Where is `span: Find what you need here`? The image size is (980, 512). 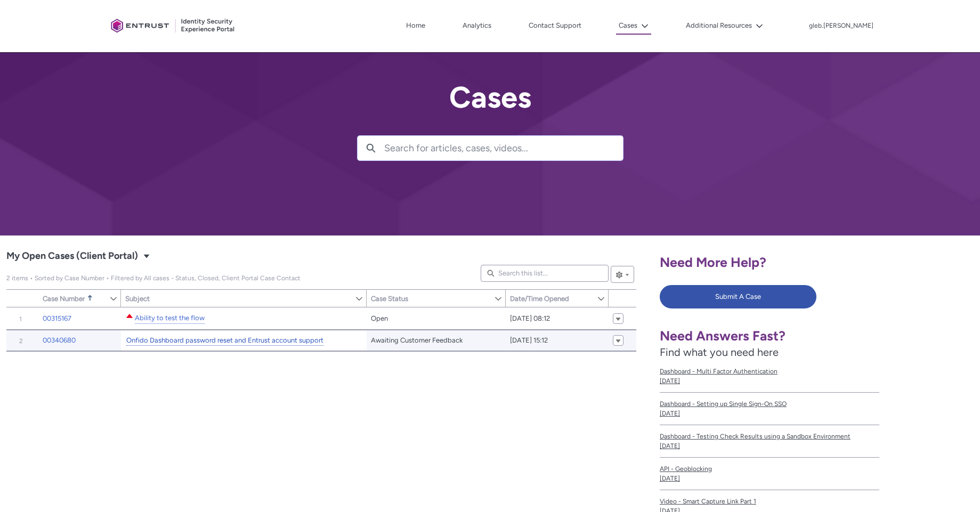
span: Find what you need here is located at coordinates (719, 352).